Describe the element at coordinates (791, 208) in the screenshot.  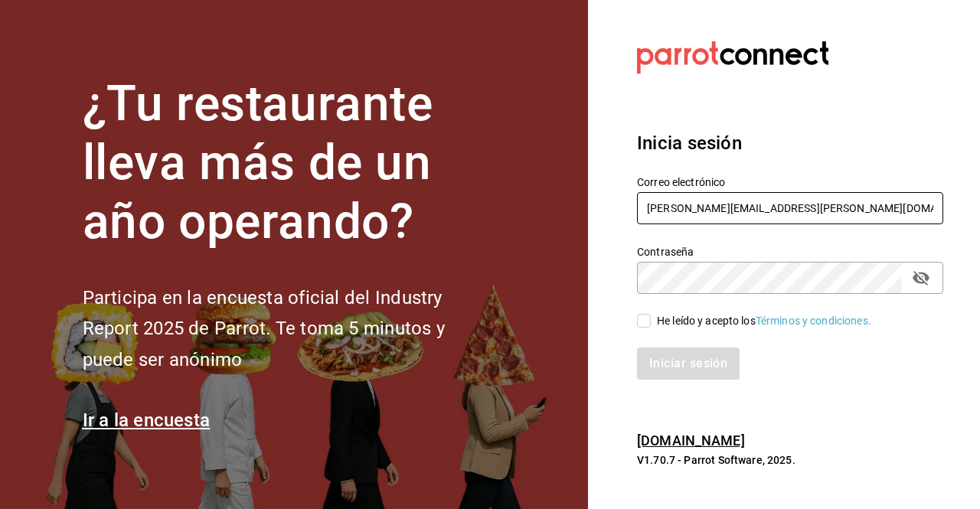
I see `input: Ingresa tu correo electrónico` at that location.